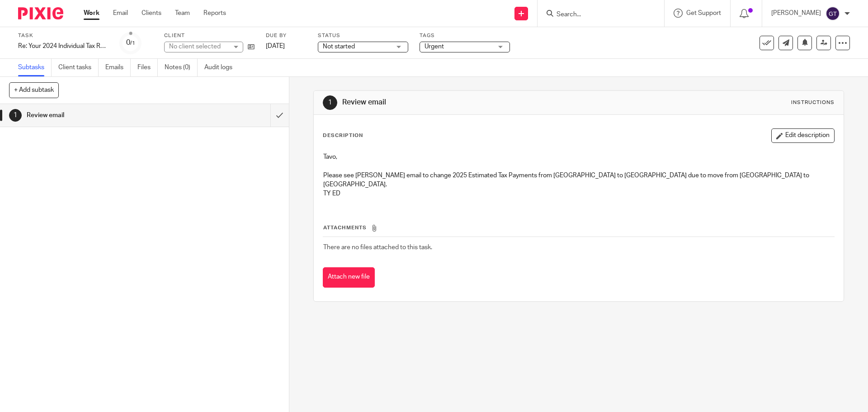  I want to click on p: TY ED, so click(578, 193).